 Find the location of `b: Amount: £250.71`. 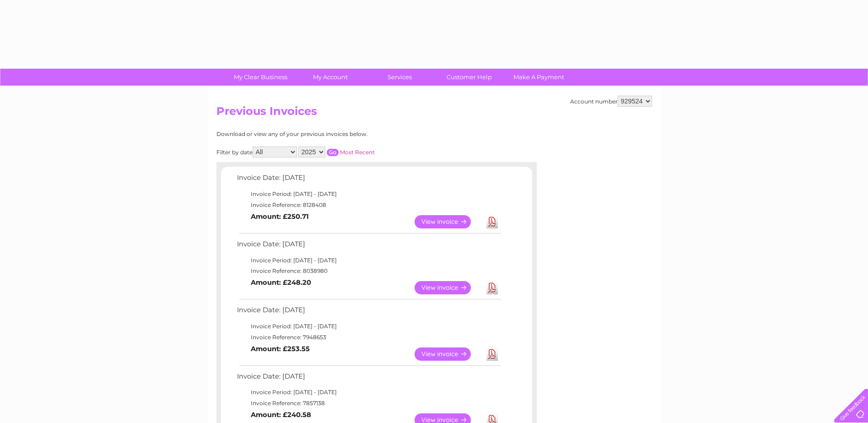

b: Amount: £250.71 is located at coordinates (280, 216).